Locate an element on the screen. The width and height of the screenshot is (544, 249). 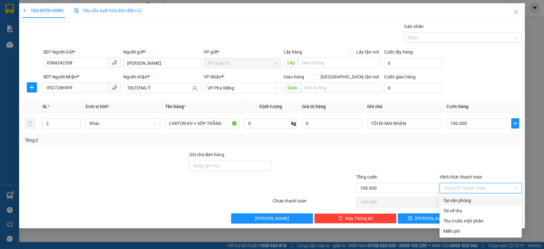
span: save is located at coordinates (410, 218).